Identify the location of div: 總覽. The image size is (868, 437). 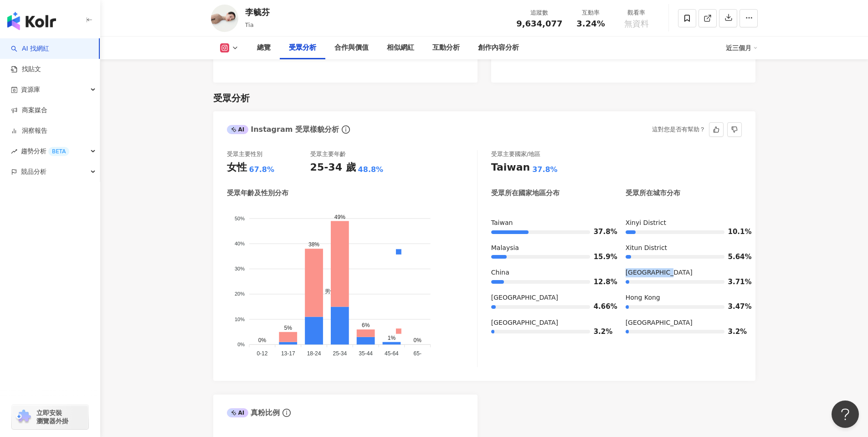
(264, 48).